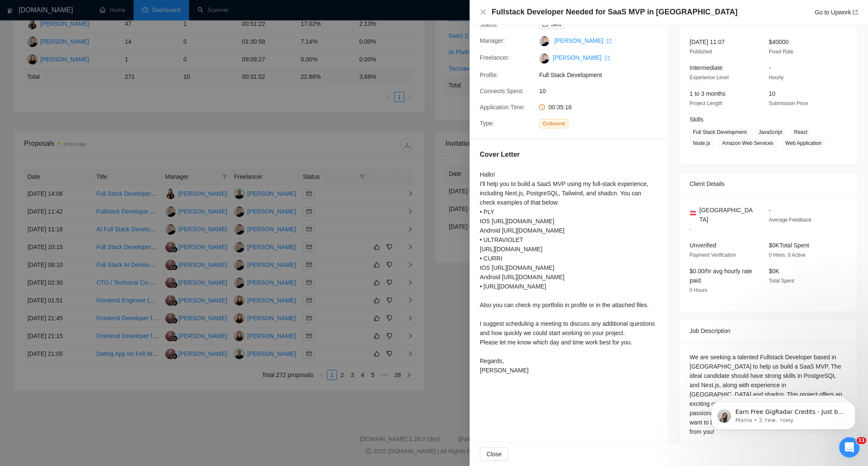  I want to click on span: Project Length, so click(705, 103).